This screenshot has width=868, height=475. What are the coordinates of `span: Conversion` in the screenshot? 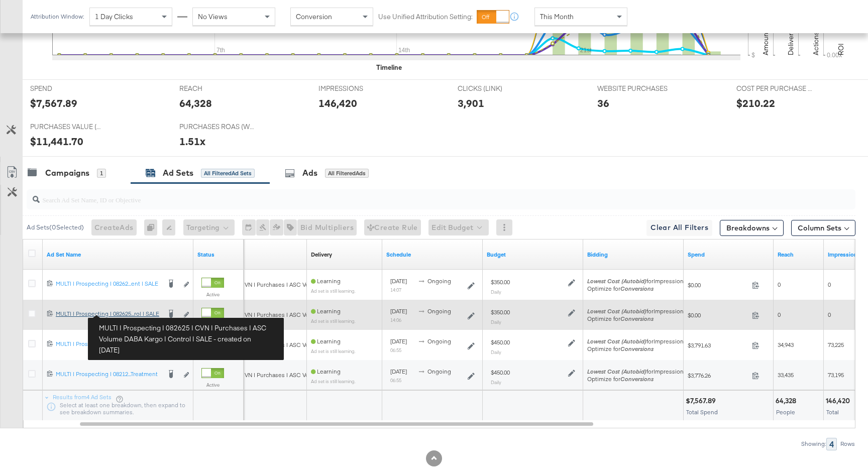 It's located at (314, 16).